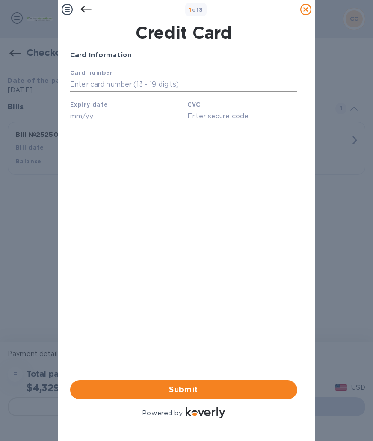 The width and height of the screenshot is (373, 441). I want to click on h1: Credit Card, so click(184, 33).